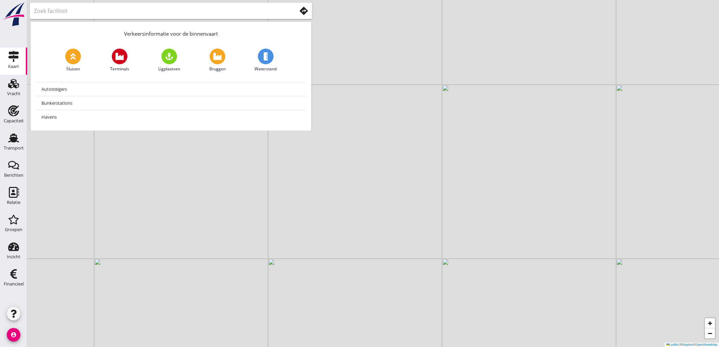 This screenshot has width=719, height=347. I want to click on div: Capaciteit, so click(14, 121).